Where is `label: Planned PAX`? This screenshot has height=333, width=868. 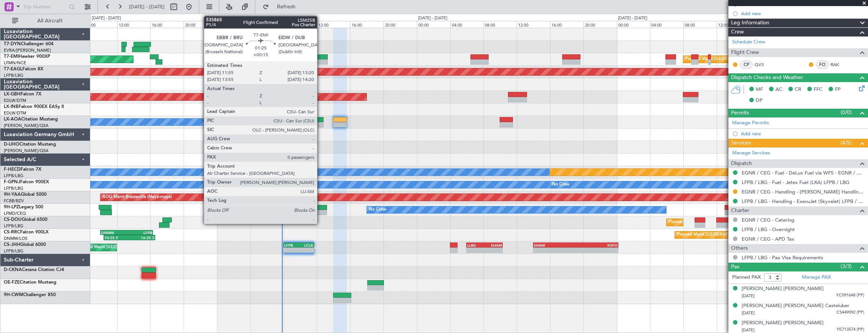
label: Planned PAX is located at coordinates (746, 277).